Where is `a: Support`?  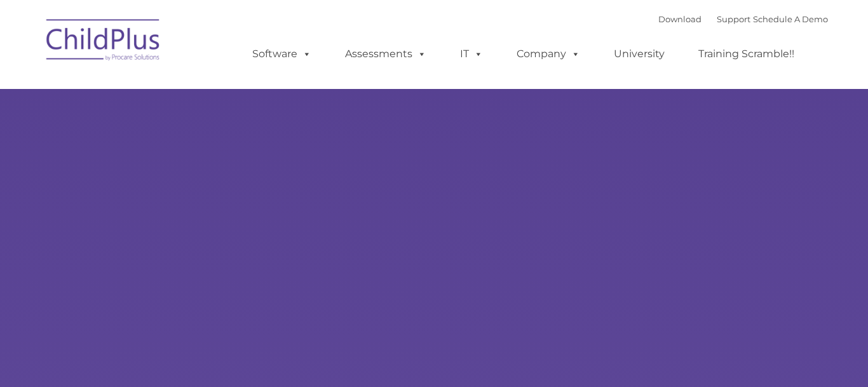 a: Support is located at coordinates (734, 19).